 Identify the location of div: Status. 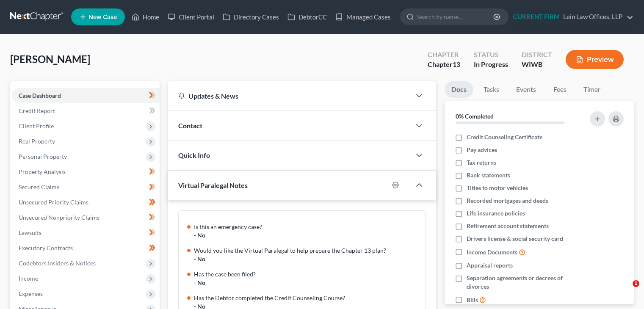
(491, 55).